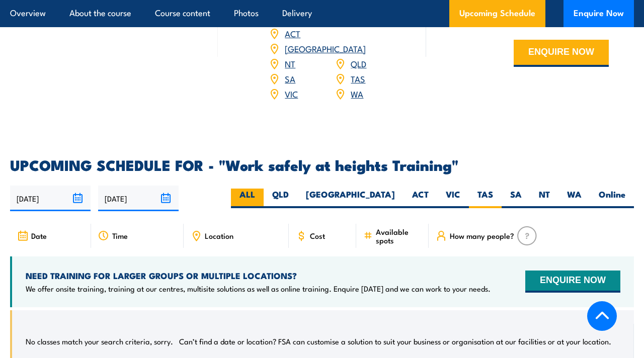 The image size is (644, 358). I want to click on input: To date, so click(138, 198).